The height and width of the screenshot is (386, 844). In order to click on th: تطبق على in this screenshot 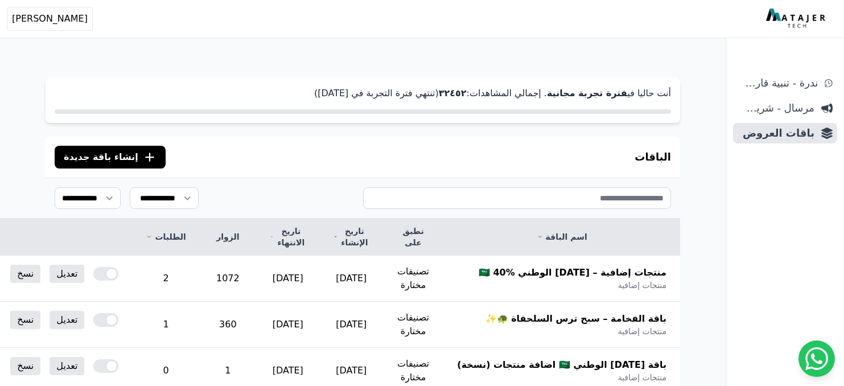, I will do `click(413, 237)`.